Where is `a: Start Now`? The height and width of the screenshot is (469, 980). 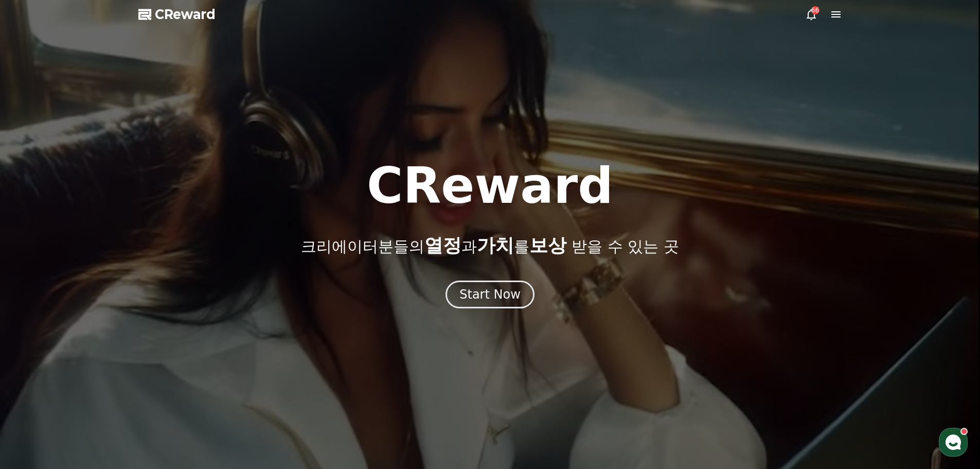
a: Start Now is located at coordinates (490, 296).